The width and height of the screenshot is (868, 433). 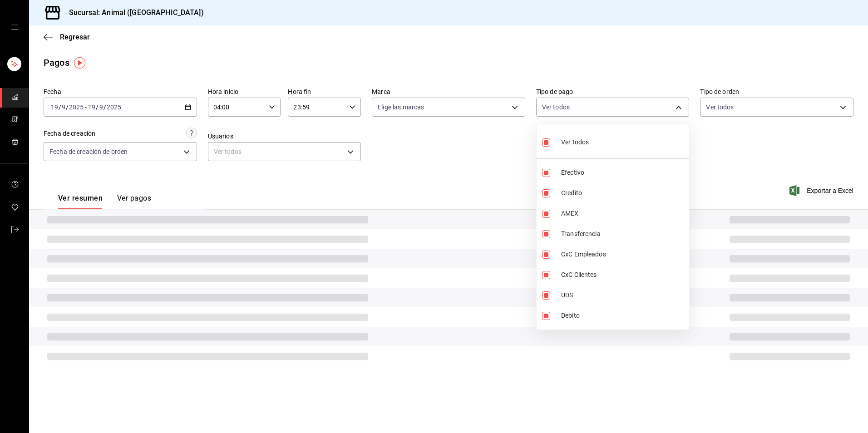 I want to click on span: Efectivo, so click(x=623, y=172).